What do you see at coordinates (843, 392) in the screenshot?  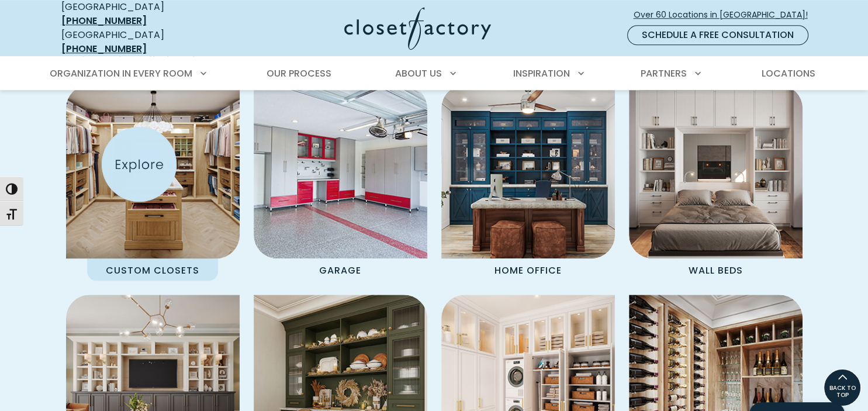 I see `span: BACK TO TOP` at bounding box center [843, 392].